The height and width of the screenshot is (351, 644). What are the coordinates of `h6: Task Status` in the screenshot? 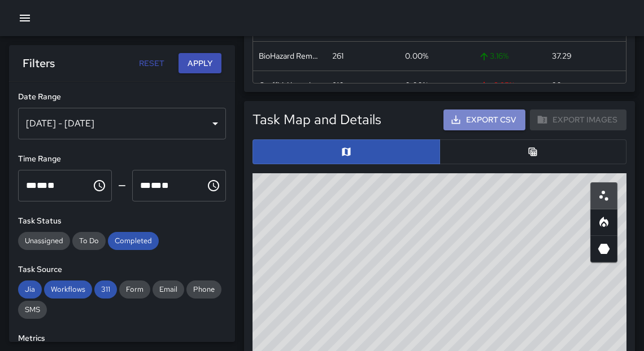 It's located at (122, 222).